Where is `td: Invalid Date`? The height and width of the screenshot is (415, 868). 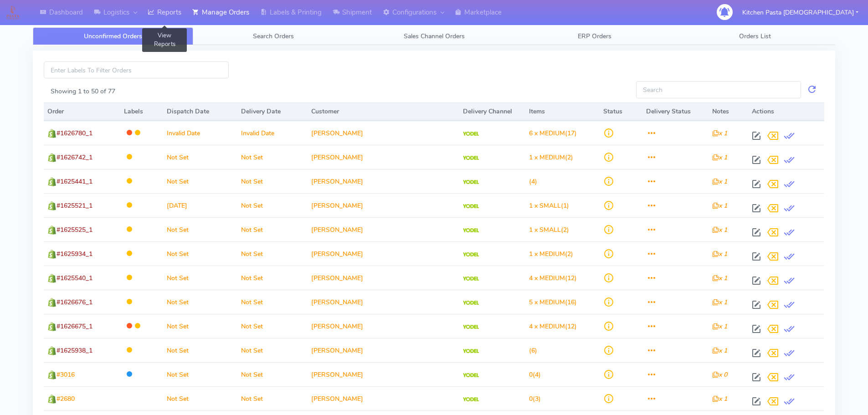
td: Invalid Date is located at coordinates (200, 132).